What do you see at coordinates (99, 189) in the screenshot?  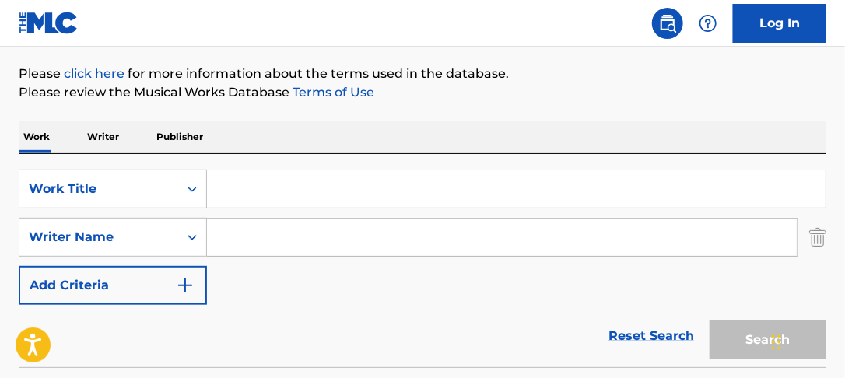 I see `div: Work Title` at bounding box center [99, 189].